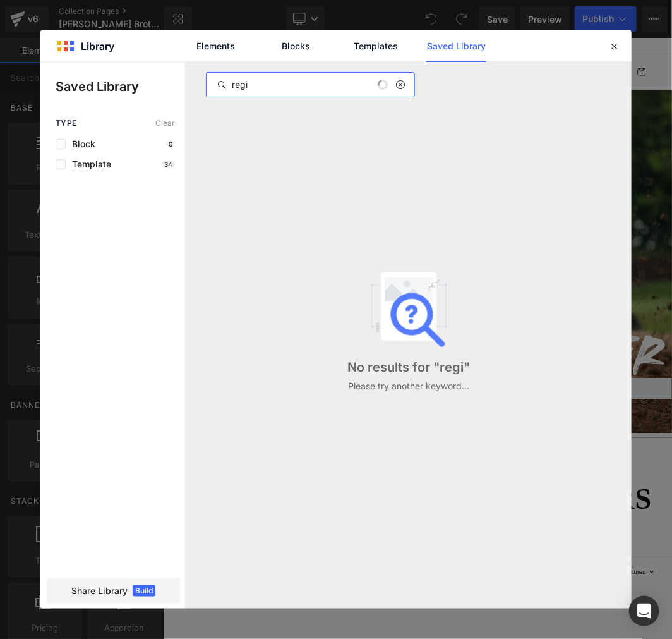 This screenshot has height=639, width=672. Describe the element at coordinates (409, 386) in the screenshot. I see `p: Please try another keyword...` at that location.